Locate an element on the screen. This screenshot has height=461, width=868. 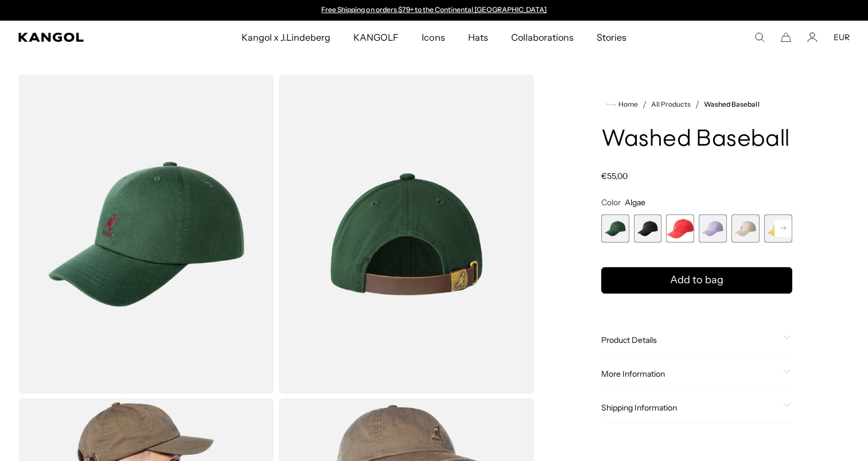
span: Hats is located at coordinates (478, 37).